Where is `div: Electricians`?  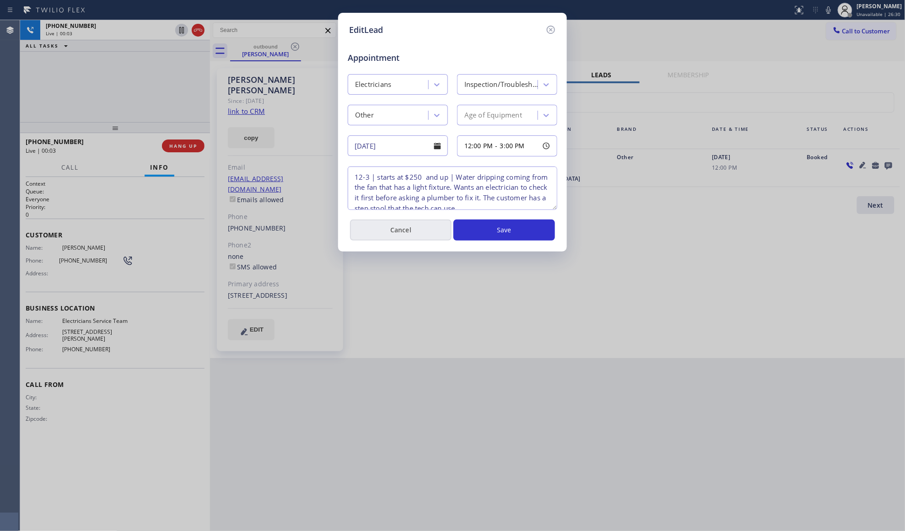
div: Electricians is located at coordinates (373, 85).